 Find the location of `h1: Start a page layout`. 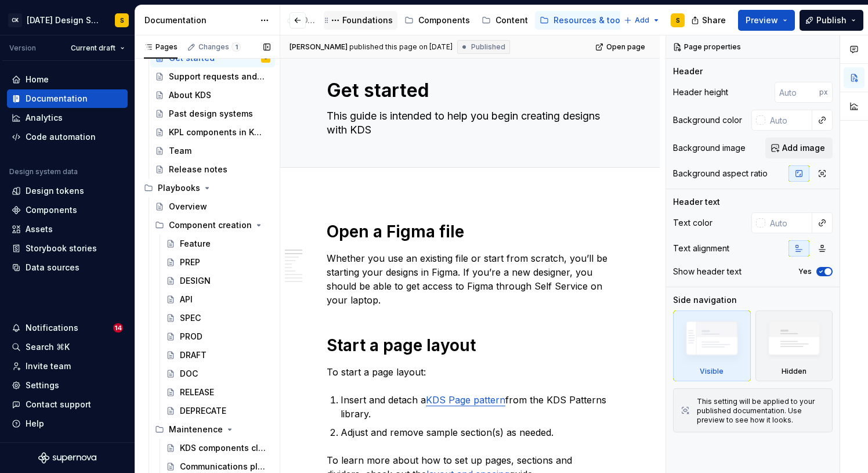

h1: Start a page layout is located at coordinates (470, 346).